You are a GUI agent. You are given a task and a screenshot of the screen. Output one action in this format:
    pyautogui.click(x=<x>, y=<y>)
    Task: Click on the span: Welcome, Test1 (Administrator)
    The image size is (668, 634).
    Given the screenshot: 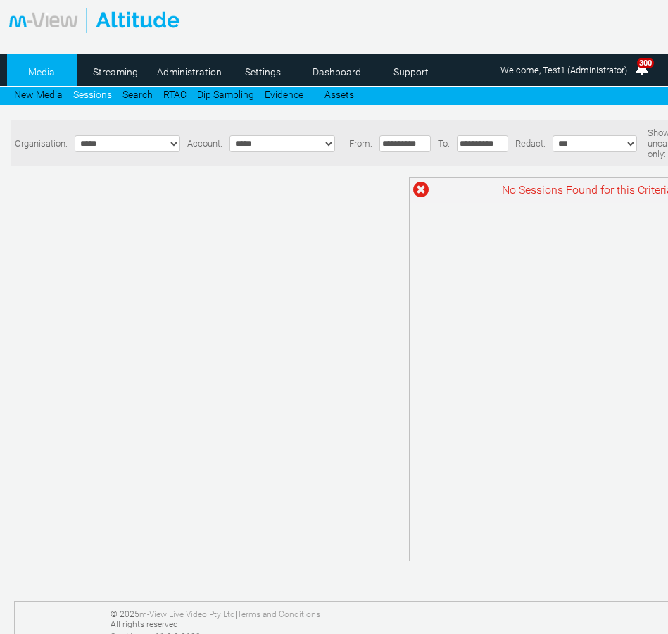 What is the action you would take?
    pyautogui.click(x=564, y=70)
    